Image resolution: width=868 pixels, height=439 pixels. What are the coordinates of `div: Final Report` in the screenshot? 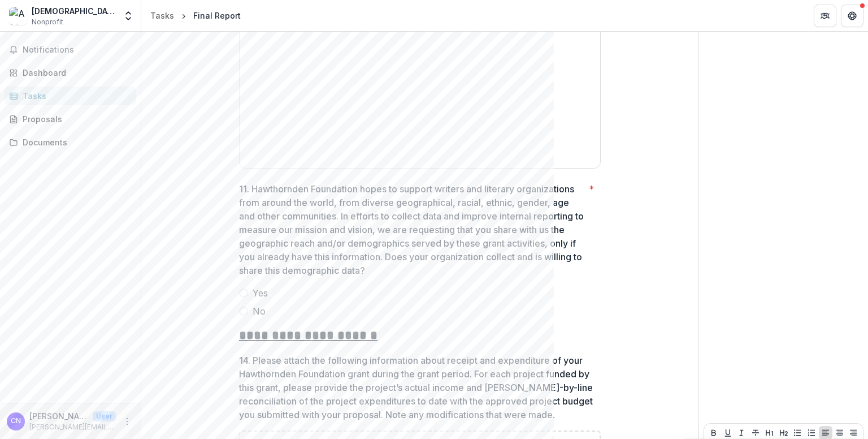 It's located at (217, 15).